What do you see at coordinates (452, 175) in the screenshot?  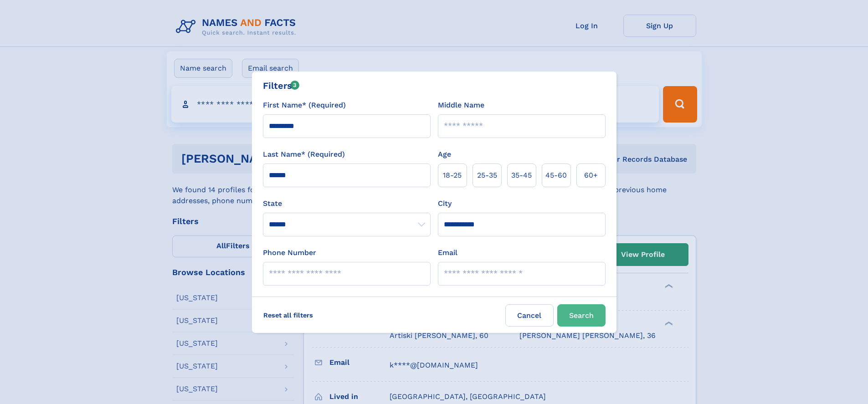 I see `span: 18‑25` at bounding box center [452, 175].